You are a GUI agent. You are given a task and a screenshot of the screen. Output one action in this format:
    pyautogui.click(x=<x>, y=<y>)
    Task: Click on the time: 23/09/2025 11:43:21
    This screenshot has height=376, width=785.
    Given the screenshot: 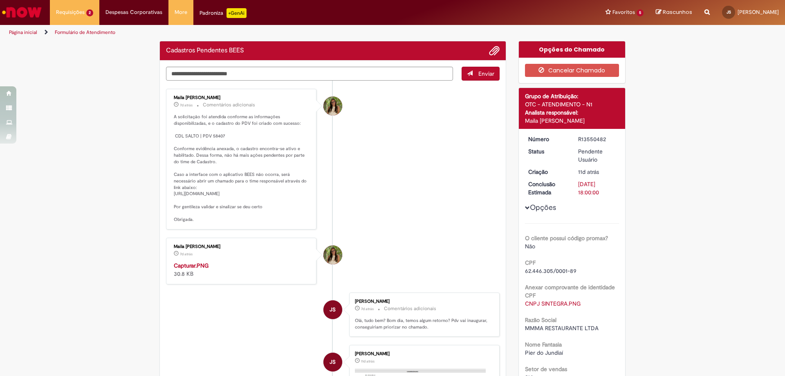 What is the action you would take?
    pyautogui.click(x=186, y=254)
    